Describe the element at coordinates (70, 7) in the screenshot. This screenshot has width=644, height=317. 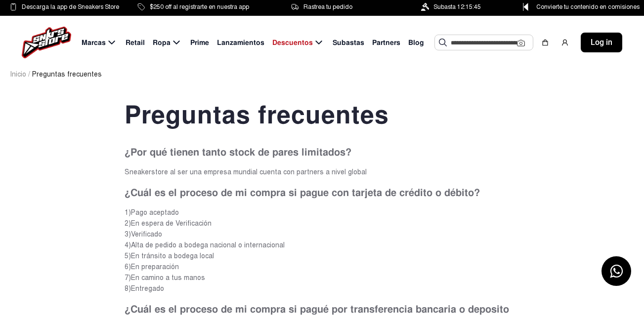
I see `span: Descarga la app de Sneakers Store` at that location.